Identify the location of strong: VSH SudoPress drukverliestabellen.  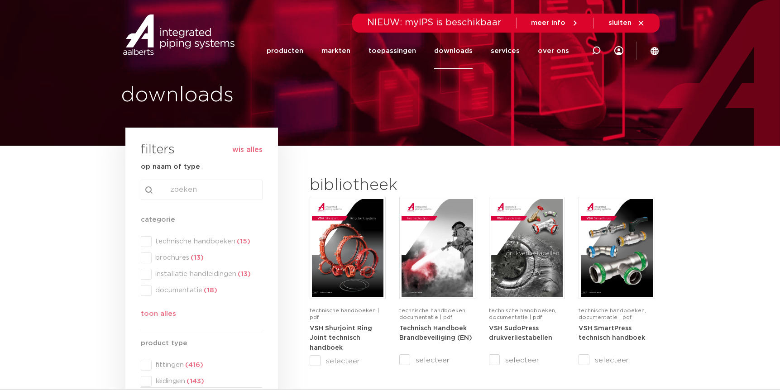
(520, 334).